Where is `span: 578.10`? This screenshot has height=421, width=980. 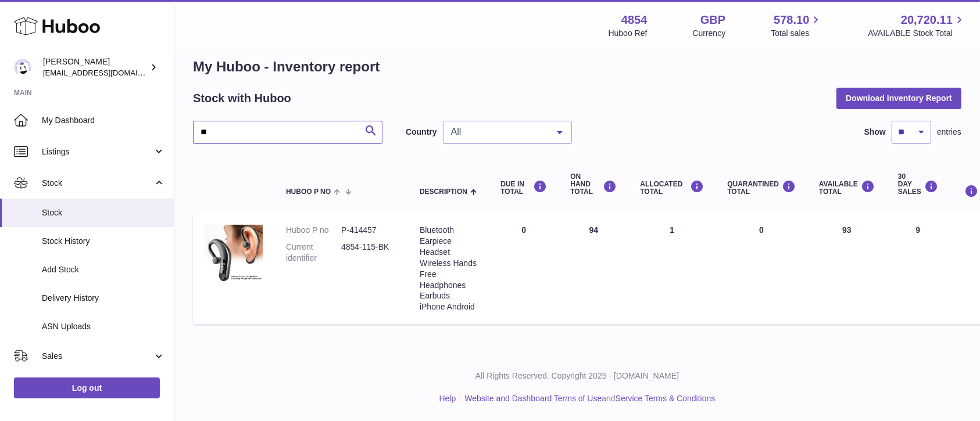
span: 578.10 is located at coordinates (791, 20).